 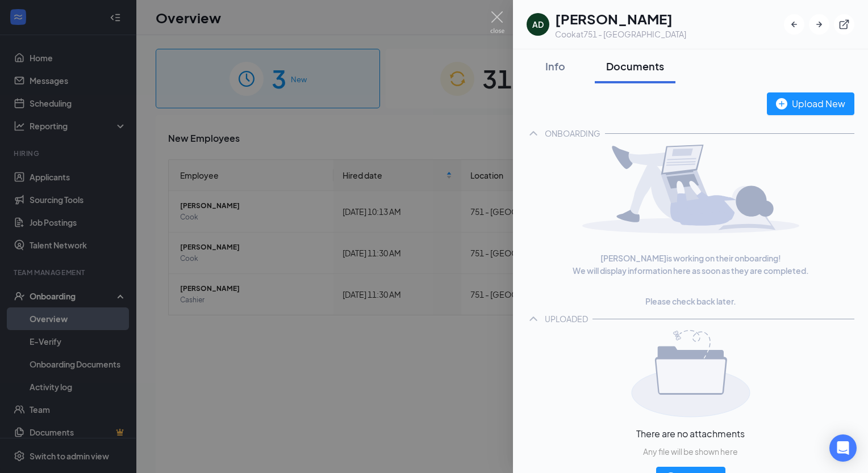 What do you see at coordinates (566, 319) in the screenshot?
I see `div: UPLOADED` at bounding box center [566, 319].